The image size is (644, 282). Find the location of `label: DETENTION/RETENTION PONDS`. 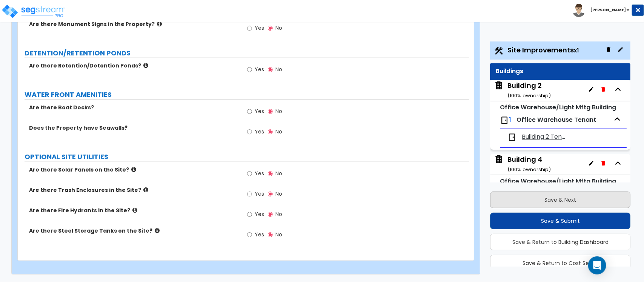

label: DETENTION/RETENTION PONDS is located at coordinates (246, 53).